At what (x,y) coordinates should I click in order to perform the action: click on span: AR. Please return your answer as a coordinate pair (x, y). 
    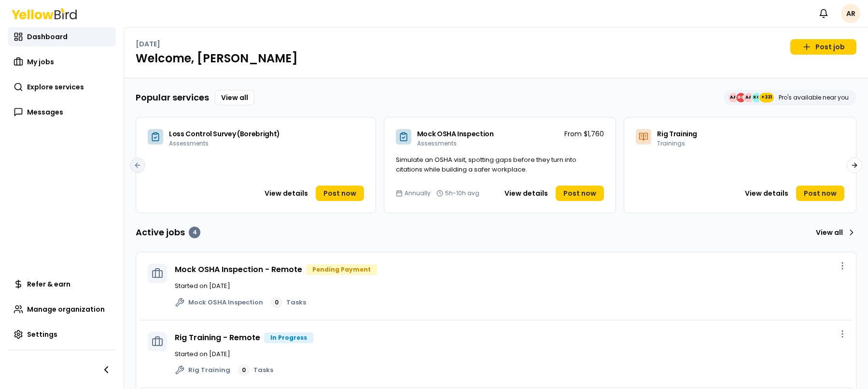
    Looking at the image, I should click on (850, 14).